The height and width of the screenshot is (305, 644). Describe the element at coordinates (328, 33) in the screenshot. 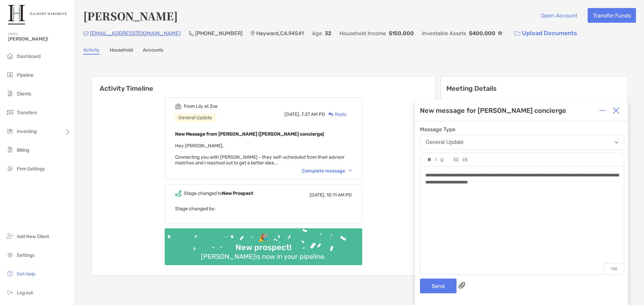

I see `p: 32` at that location.